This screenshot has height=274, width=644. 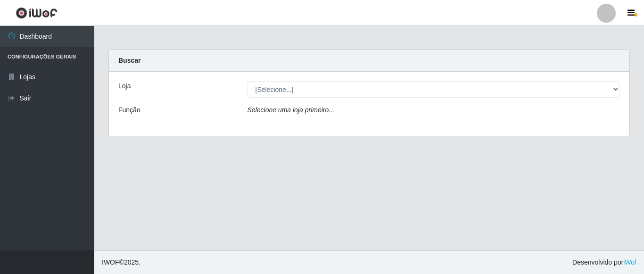 What do you see at coordinates (129, 60) in the screenshot?
I see `strong: Buscar` at bounding box center [129, 60].